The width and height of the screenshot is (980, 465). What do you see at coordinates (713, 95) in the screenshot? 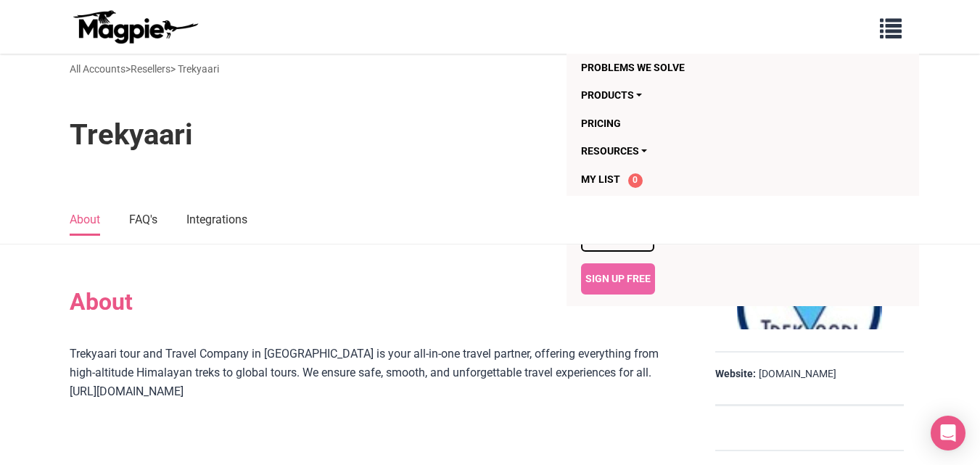
I see `a: Products` at bounding box center [713, 95].